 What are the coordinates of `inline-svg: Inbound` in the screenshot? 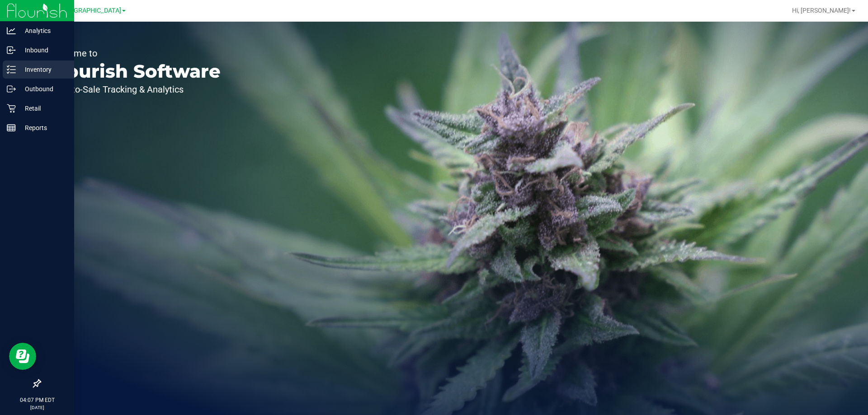 It's located at (11, 50).